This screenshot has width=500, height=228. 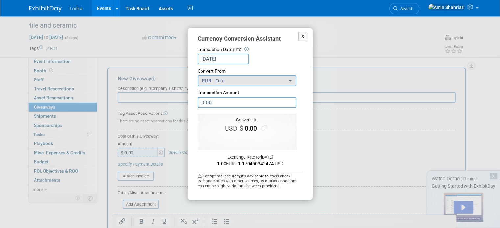 What do you see at coordinates (405, 9) in the screenshot?
I see `span: Search` at bounding box center [405, 9].